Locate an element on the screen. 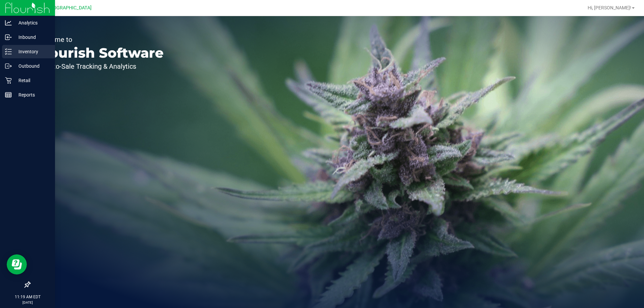 Image resolution: width=644 pixels, height=308 pixels. p: 11:19 AM EDT is located at coordinates (27, 297).